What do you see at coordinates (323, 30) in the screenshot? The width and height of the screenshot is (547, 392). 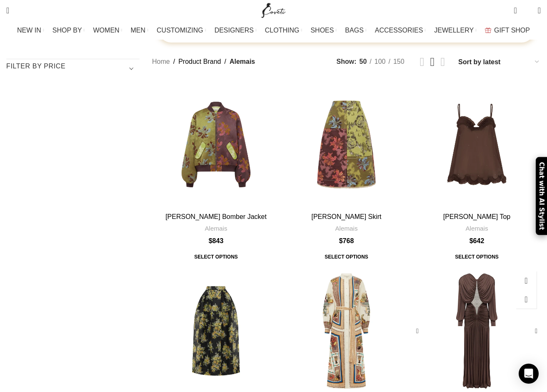 I see `a: SHOES` at bounding box center [323, 30].